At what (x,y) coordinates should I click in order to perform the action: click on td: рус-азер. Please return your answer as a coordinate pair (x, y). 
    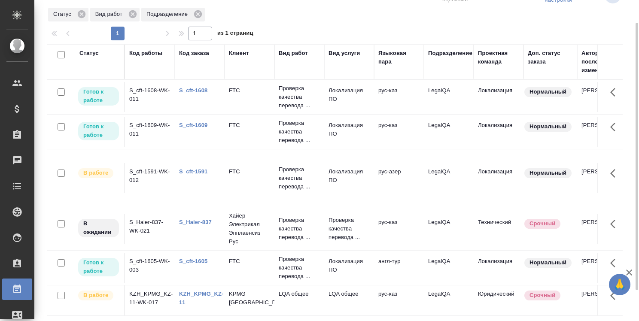
    Looking at the image, I should click on (399, 178).